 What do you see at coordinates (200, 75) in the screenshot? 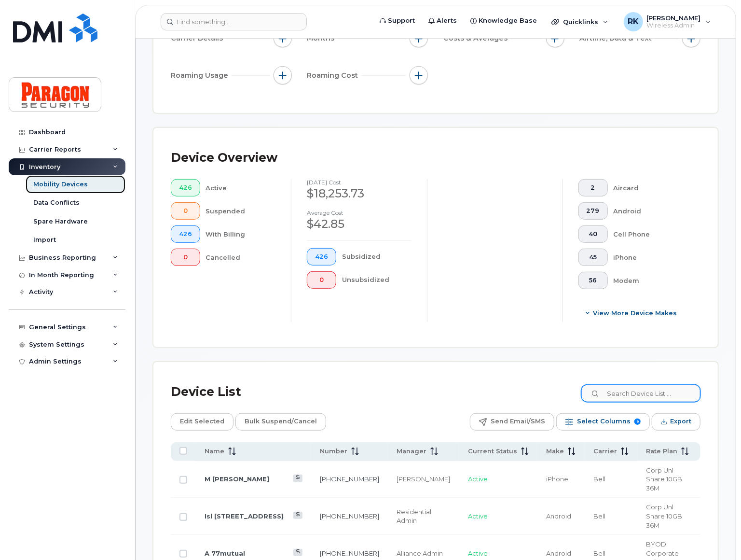
I see `span: Roaming Usage` at bounding box center [200, 75].